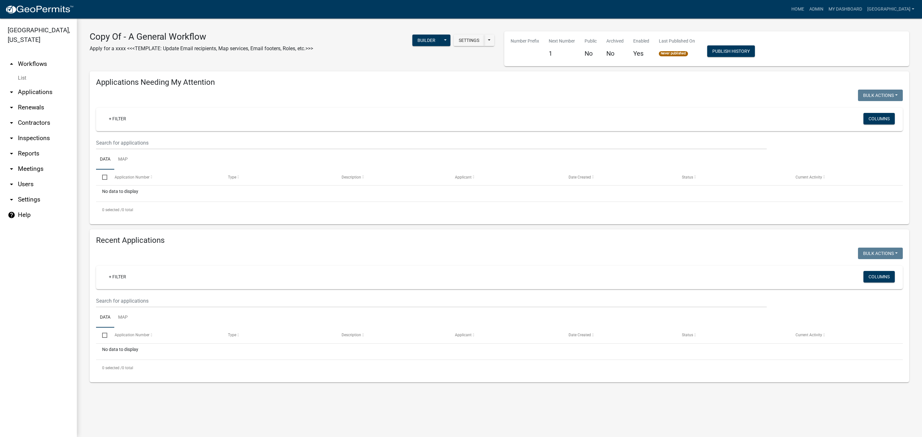  What do you see at coordinates (677, 41) in the screenshot?
I see `p: Last Published On` at bounding box center [677, 41].